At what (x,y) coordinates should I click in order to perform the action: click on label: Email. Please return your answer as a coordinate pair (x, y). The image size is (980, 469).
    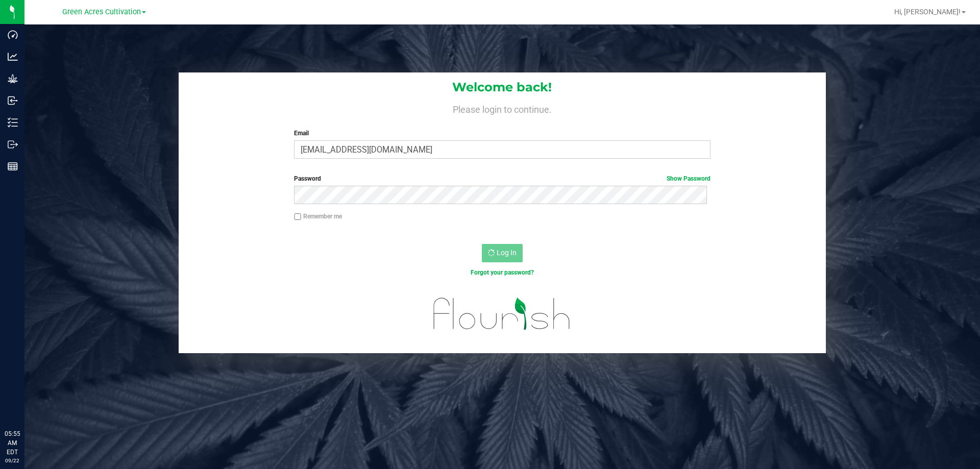
    Looking at the image, I should click on (502, 133).